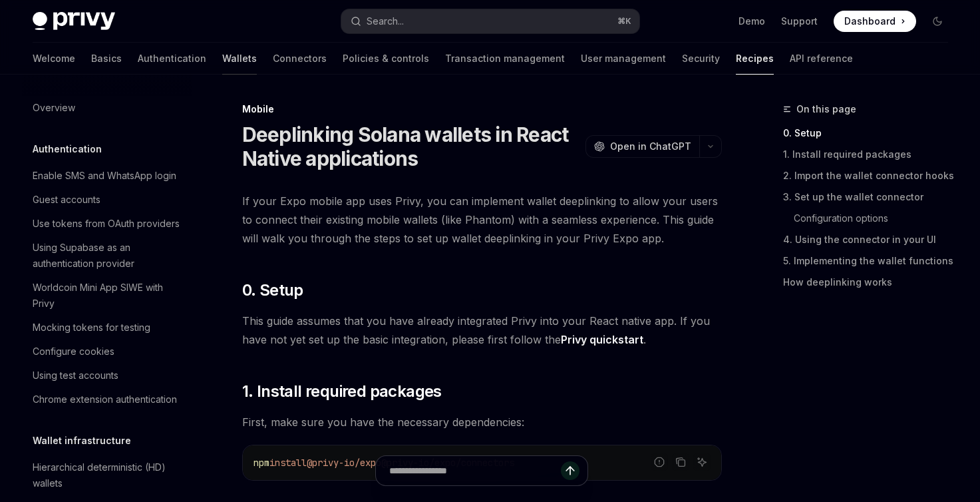 The image size is (980, 502). Describe the element at coordinates (701, 59) in the screenshot. I see `a: Security` at that location.